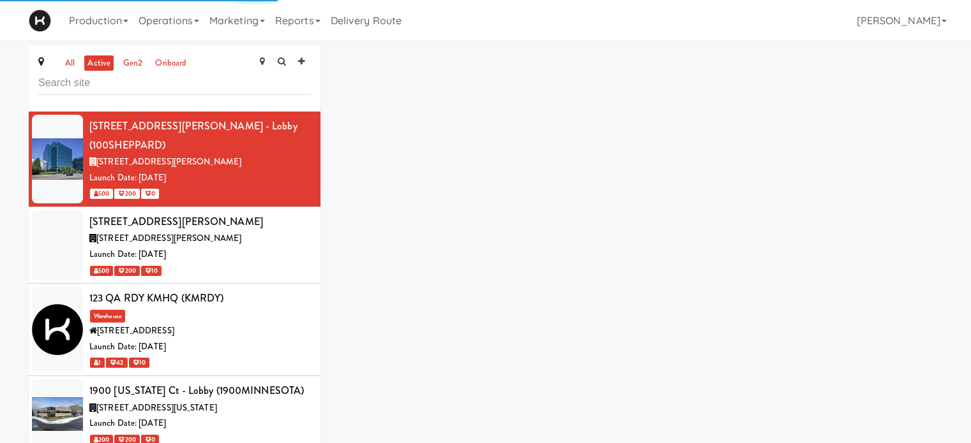  Describe the element at coordinates (200, 299) in the screenshot. I see `div: 123 QA RDY KMHQ (KMRDY)` at that location.